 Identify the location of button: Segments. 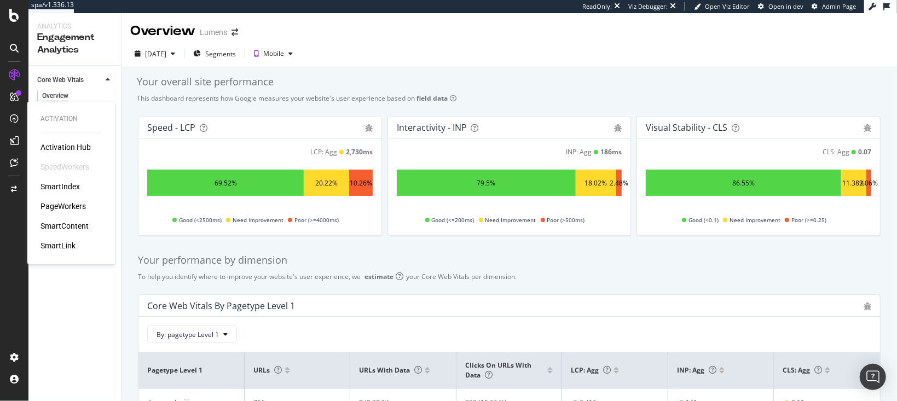
(214, 54).